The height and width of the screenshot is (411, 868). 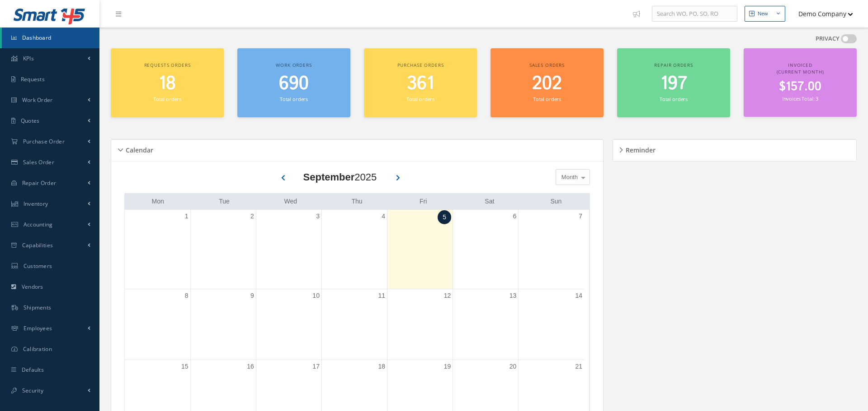 What do you see at coordinates (447, 367) in the screenshot?
I see `a: September 19, 2025` at bounding box center [447, 367].